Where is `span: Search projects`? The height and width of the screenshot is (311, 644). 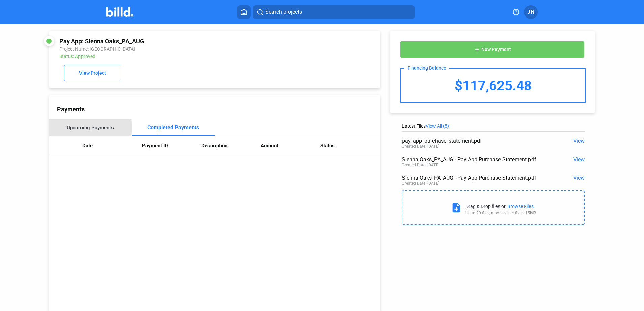 span: Search projects is located at coordinates (284, 12).